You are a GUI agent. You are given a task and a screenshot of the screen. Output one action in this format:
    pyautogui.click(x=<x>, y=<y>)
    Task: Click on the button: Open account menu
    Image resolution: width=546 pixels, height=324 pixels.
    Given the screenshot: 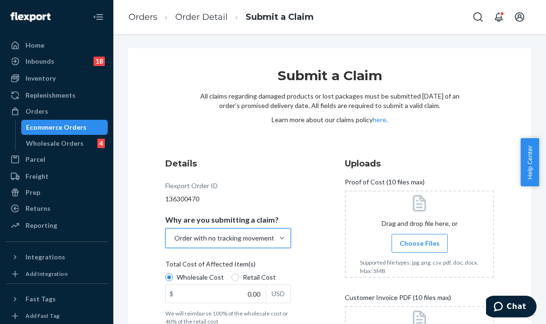 What is the action you would take?
    pyautogui.click(x=519, y=17)
    